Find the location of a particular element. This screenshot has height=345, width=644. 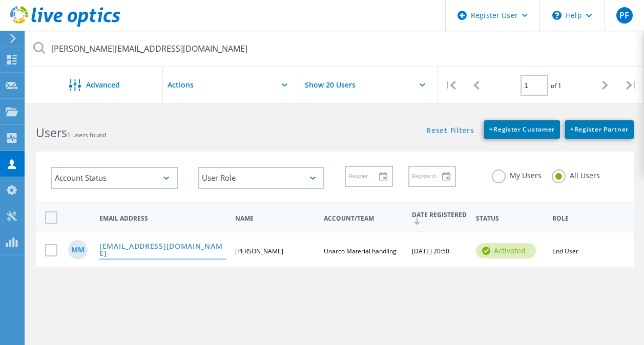

span: 1 users found is located at coordinates (87, 135).